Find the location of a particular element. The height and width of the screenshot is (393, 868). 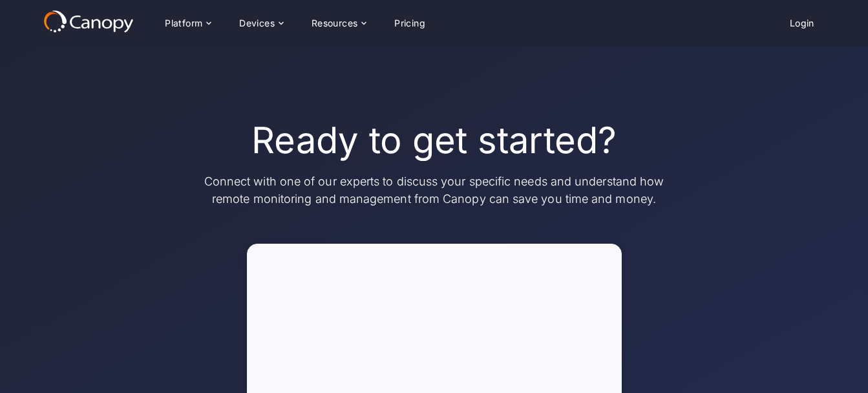

a: Pricing is located at coordinates (410, 23).